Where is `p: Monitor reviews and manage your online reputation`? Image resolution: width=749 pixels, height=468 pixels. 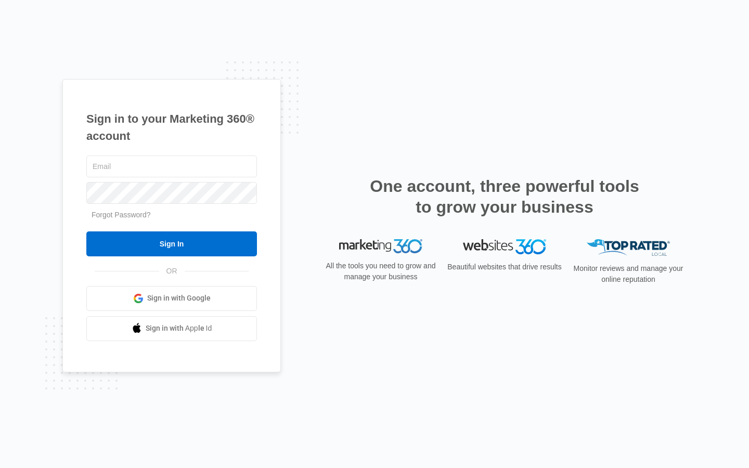
p: Monitor reviews and manage your online reputation is located at coordinates (629, 274).